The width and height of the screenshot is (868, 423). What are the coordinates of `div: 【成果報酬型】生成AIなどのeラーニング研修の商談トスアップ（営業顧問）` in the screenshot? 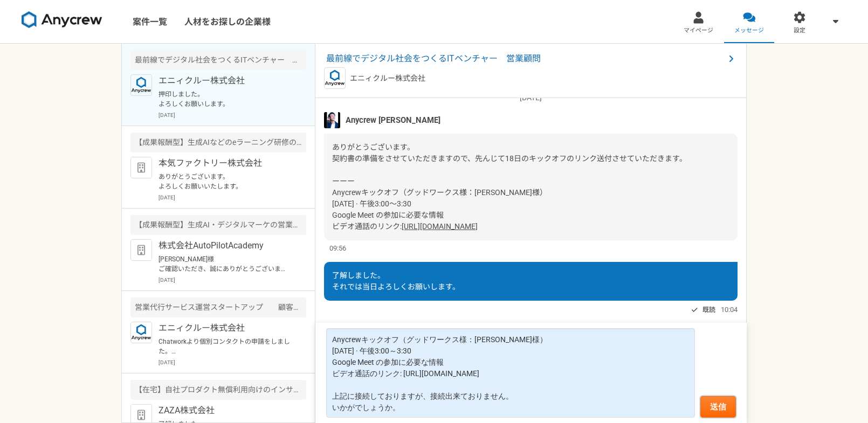 It's located at (218, 142).